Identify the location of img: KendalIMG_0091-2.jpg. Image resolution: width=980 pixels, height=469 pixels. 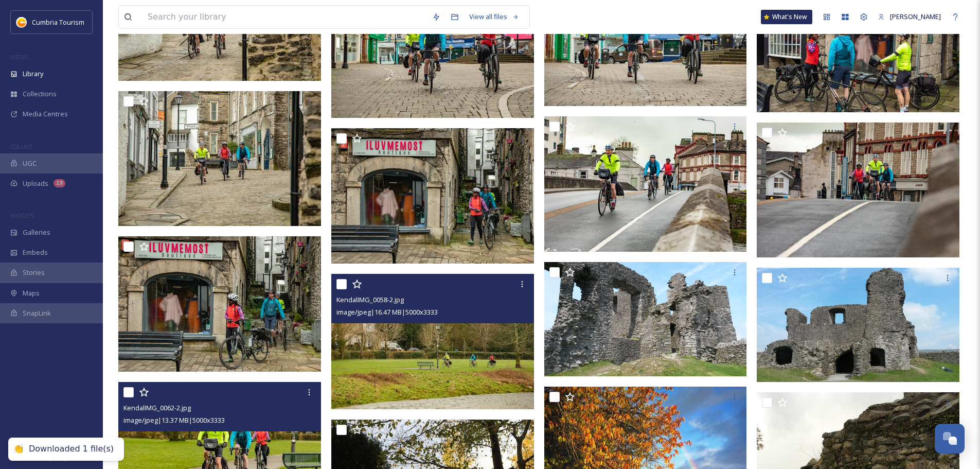
(433, 195).